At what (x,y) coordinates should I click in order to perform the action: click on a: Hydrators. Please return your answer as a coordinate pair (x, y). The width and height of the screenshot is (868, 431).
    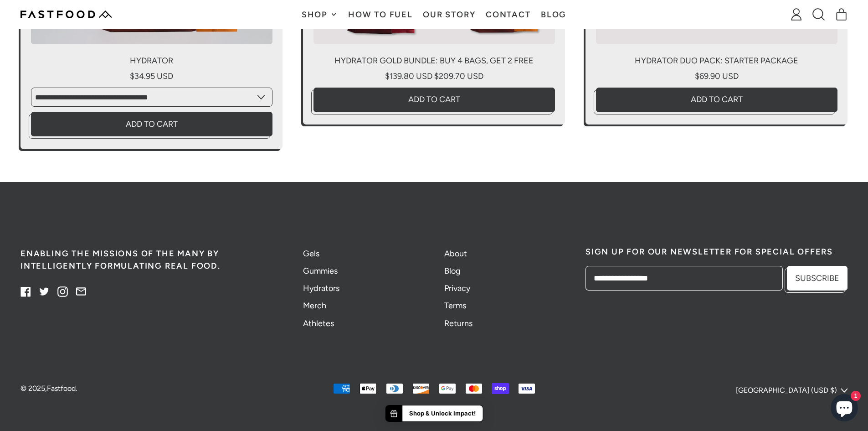
    Looking at the image, I should click on (321, 288).